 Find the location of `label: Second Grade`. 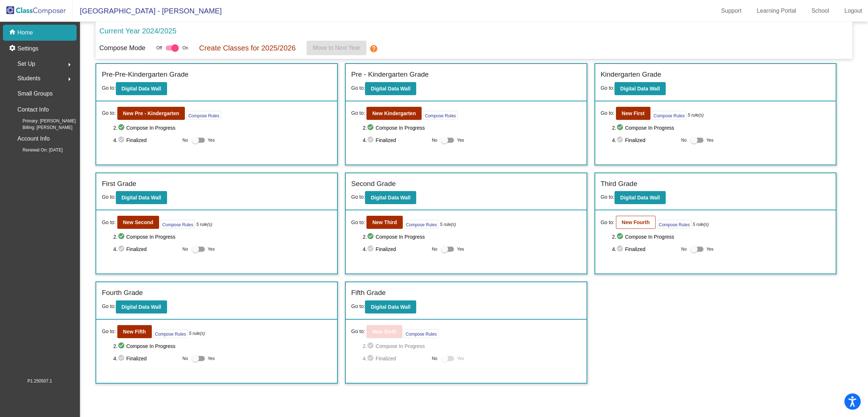

label: Second Grade is located at coordinates (373, 184).